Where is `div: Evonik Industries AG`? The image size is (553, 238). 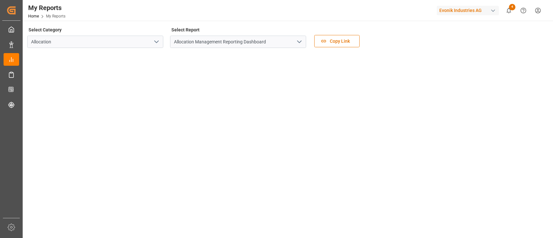 div: Evonik Industries AG is located at coordinates (468, 10).